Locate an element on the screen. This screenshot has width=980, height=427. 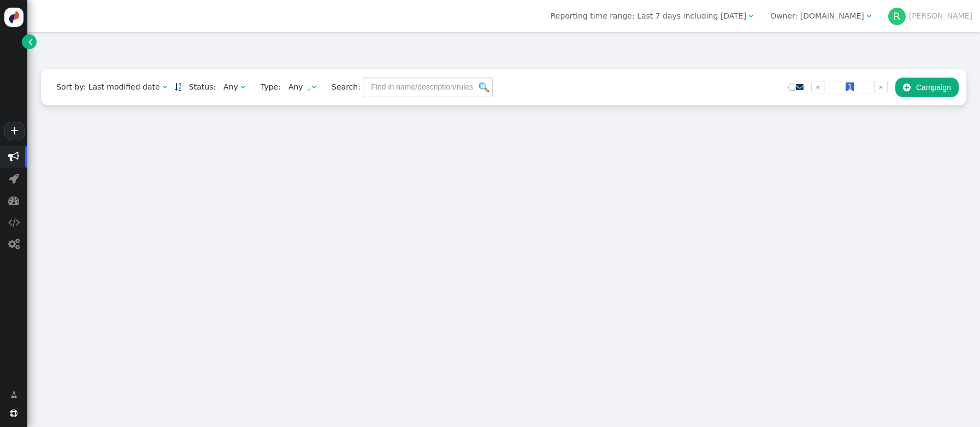
span: 1 is located at coordinates (849, 87).